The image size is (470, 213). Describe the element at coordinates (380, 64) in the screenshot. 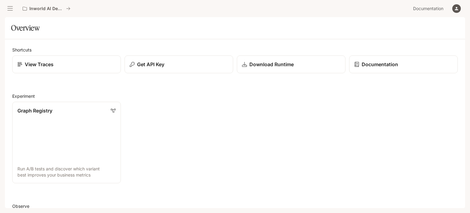

I see `p: Documentation` at that location.